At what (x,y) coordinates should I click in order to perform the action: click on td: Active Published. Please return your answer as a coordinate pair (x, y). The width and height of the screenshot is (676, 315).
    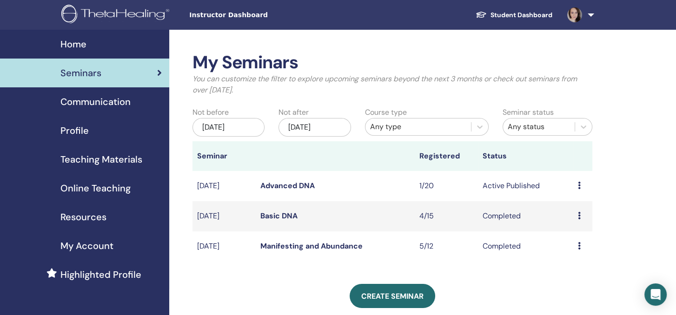
    Looking at the image, I should click on (525, 186).